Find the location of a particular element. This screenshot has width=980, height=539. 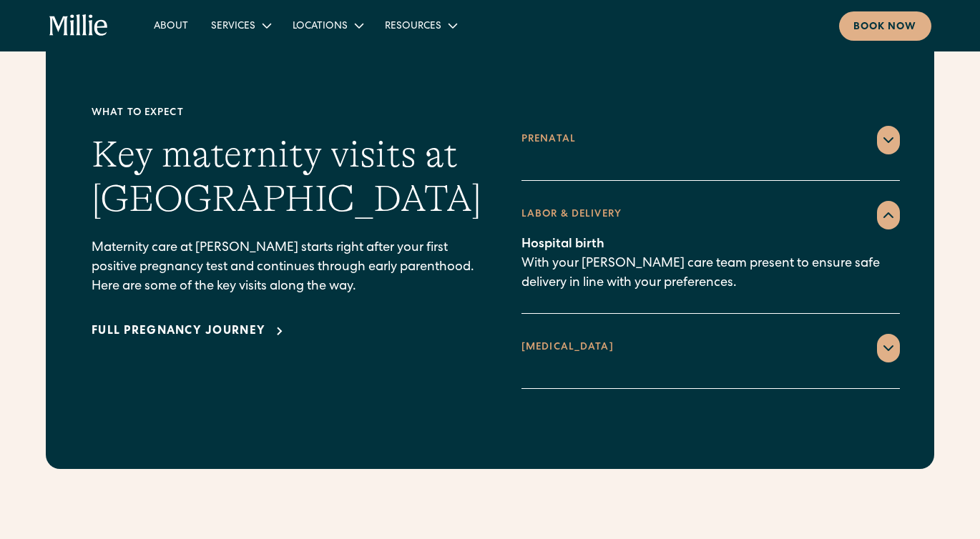

div: Full pregnancy journey is located at coordinates (178, 331).